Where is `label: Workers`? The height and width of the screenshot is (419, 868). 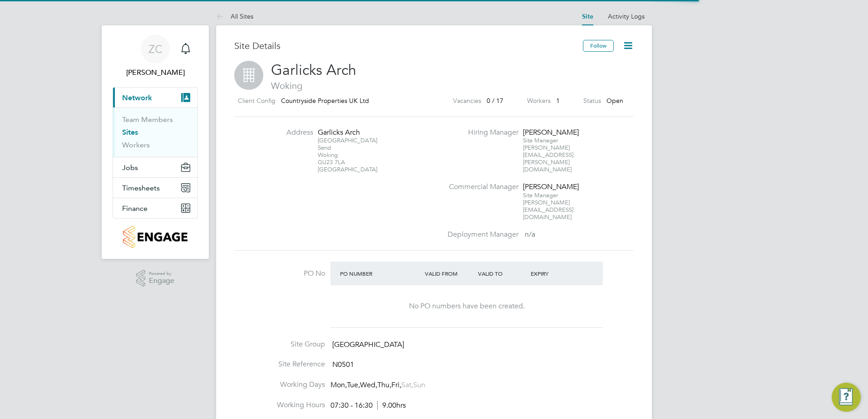 label: Workers is located at coordinates (539, 101).